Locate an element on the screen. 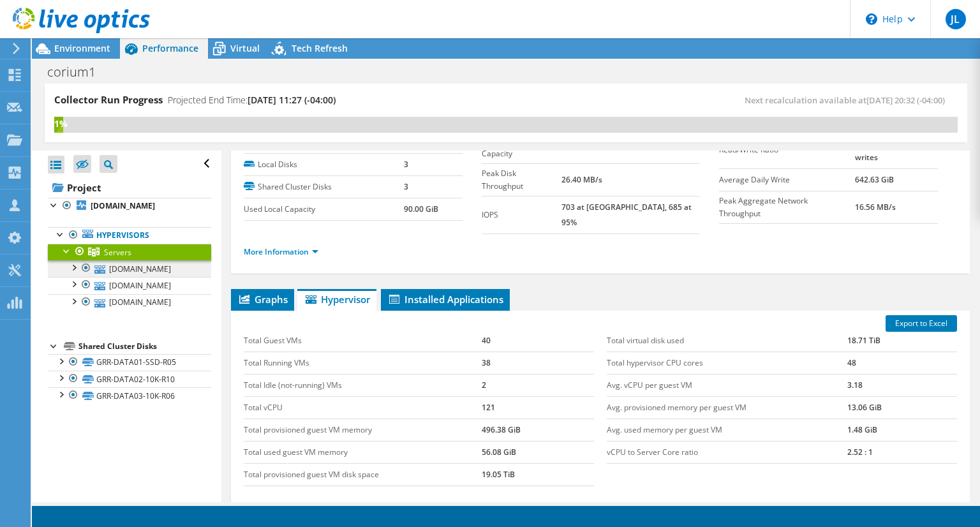  td: 40 is located at coordinates (538, 340).